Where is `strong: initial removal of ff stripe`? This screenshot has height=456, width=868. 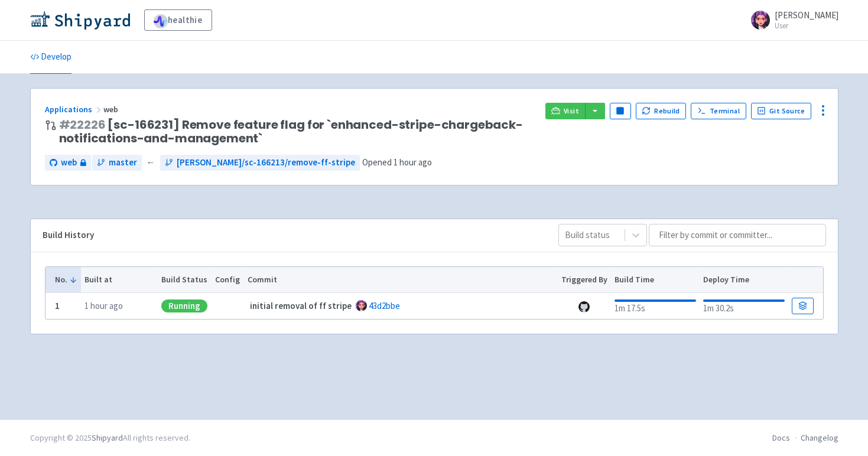 strong: initial removal of ff stripe is located at coordinates (301, 305).